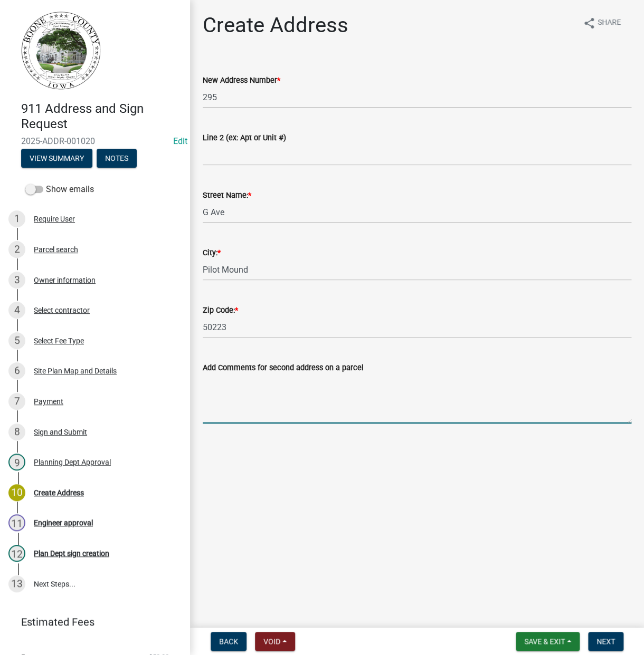 The width and height of the screenshot is (644, 655). Describe the element at coordinates (117, 158) in the screenshot. I see `button: Notes` at that location.